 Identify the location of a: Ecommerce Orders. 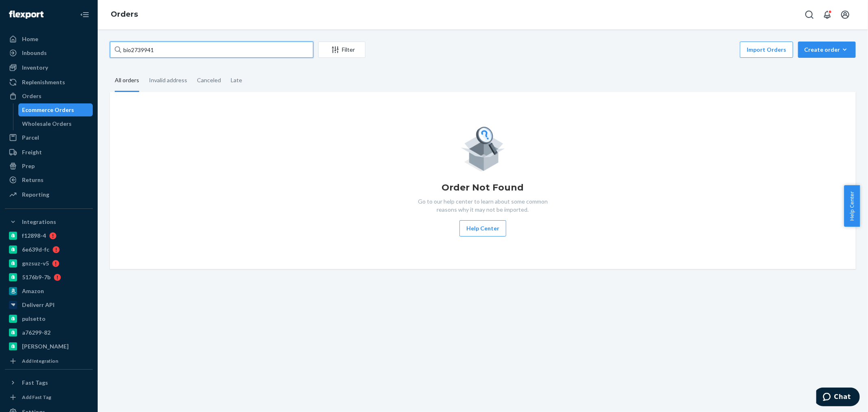
(56, 110).